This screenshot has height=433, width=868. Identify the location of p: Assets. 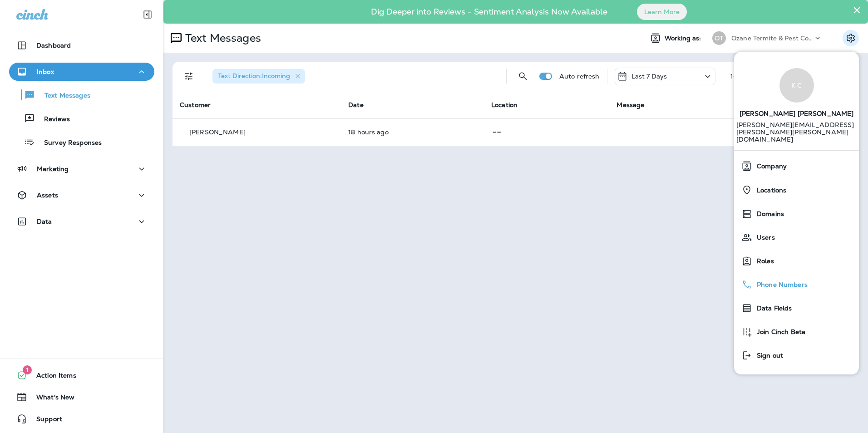
(48, 195).